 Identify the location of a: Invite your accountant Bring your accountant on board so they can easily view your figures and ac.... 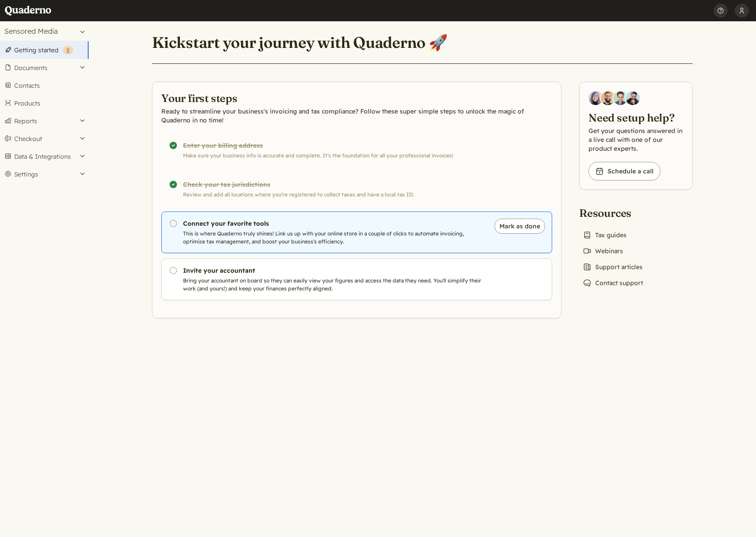
(357, 279).